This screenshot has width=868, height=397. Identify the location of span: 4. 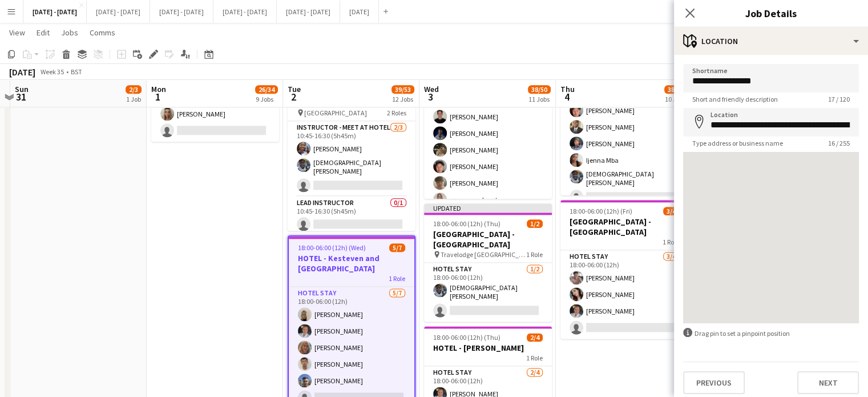
(566, 97).